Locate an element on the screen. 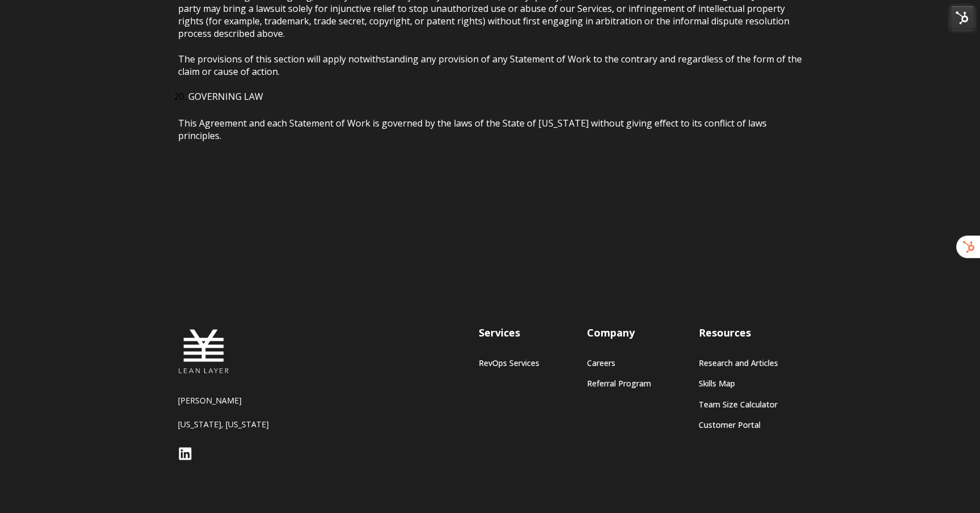  a: Careers is located at coordinates (618, 362).